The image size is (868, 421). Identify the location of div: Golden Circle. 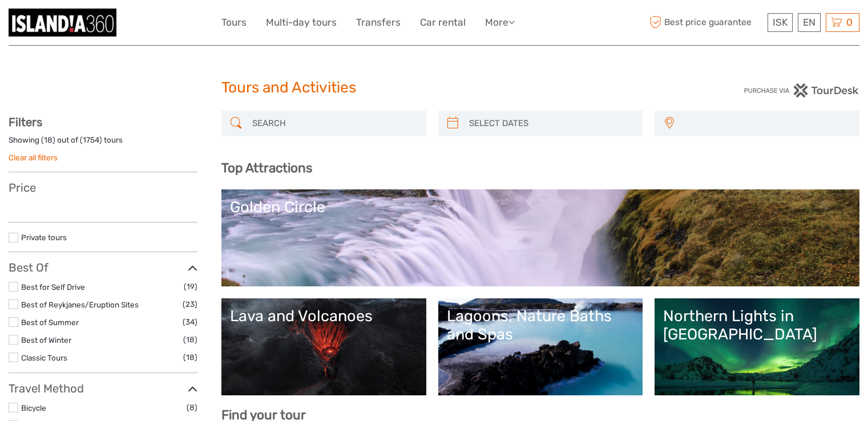
(540, 207).